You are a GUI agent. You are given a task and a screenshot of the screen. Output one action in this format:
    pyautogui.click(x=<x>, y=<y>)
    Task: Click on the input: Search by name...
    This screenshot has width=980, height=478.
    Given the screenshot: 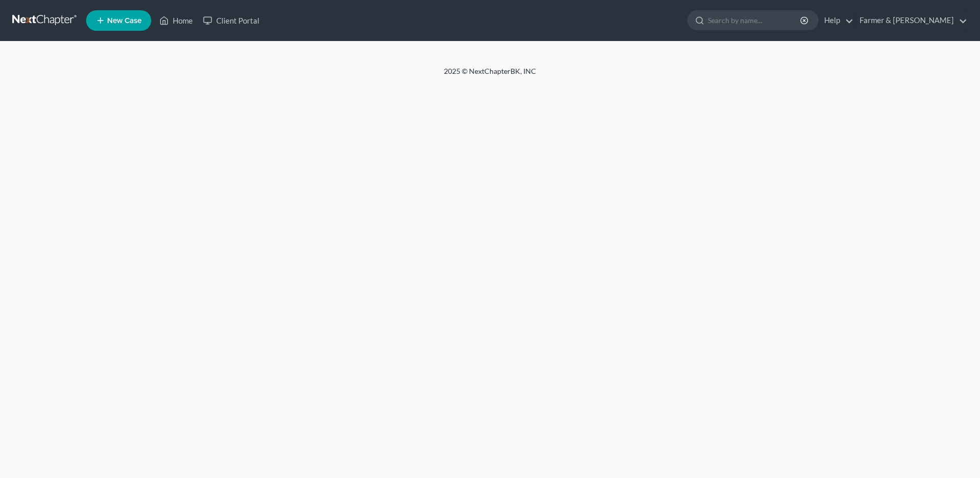 What is the action you would take?
    pyautogui.click(x=754, y=20)
    